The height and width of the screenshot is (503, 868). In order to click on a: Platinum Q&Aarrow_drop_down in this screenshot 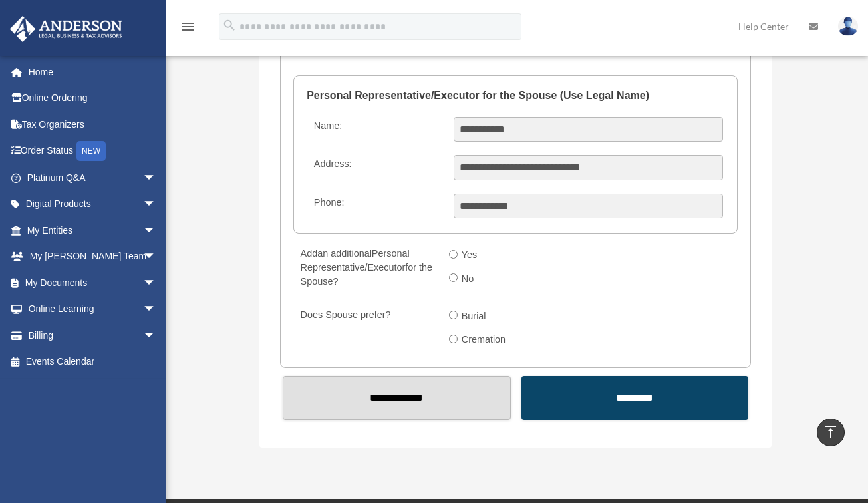, I will do `click(93, 177)`.